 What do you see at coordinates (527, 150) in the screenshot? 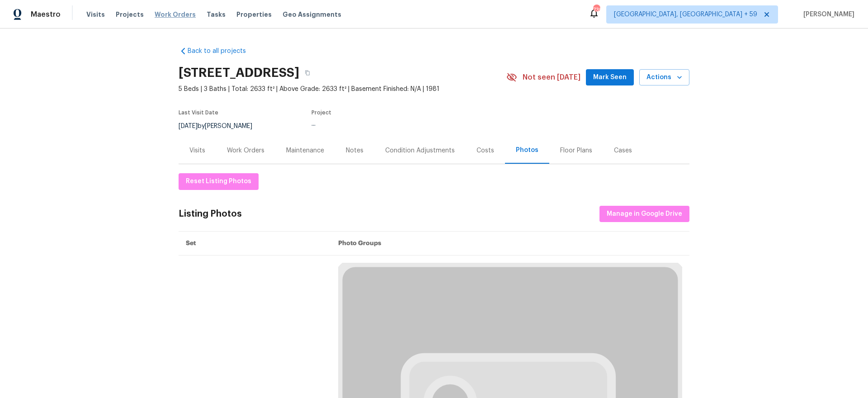
I see `div: Photos` at bounding box center [527, 150].